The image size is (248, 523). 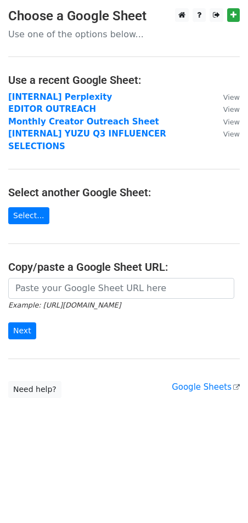 What do you see at coordinates (124, 34) in the screenshot?
I see `p: Use one of the options below...` at bounding box center [124, 34].